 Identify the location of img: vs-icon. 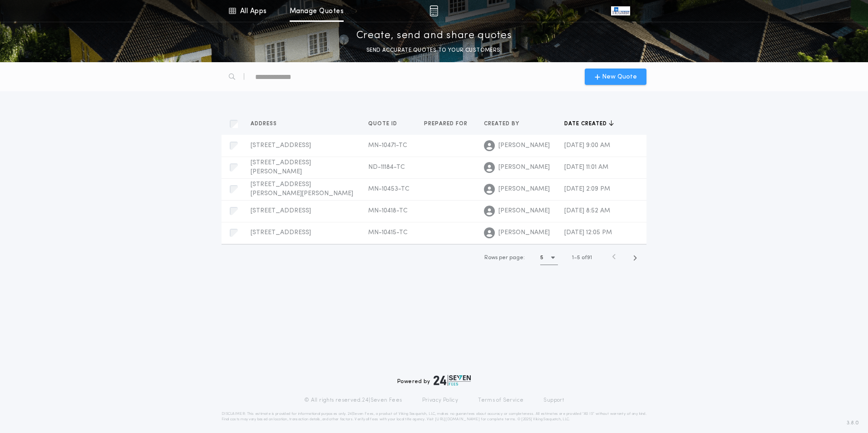
(621, 11).